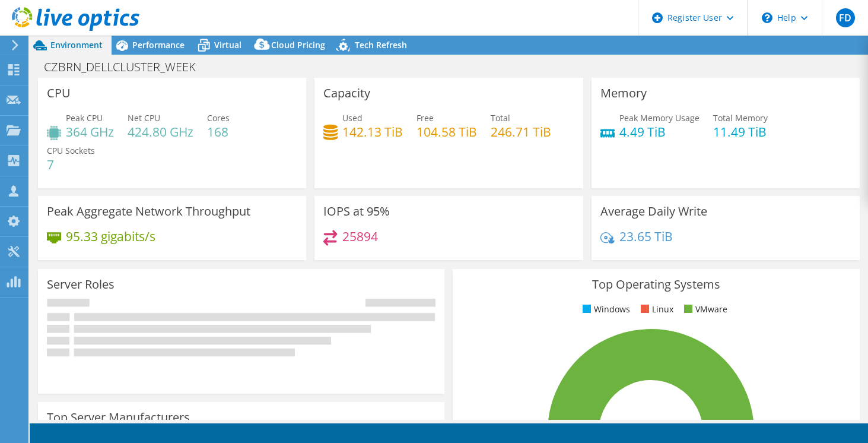 The height and width of the screenshot is (443, 868). Describe the element at coordinates (447, 132) in the screenshot. I see `h4: 104.58 TiB` at that location.